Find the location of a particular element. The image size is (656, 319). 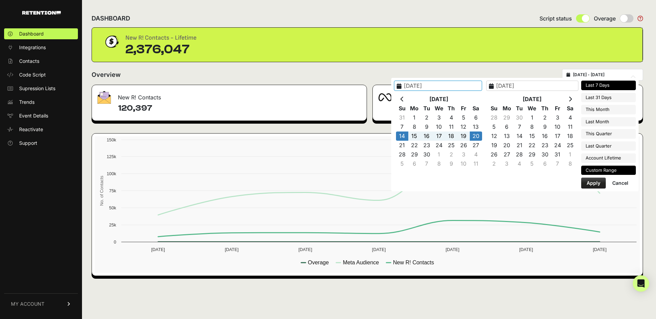

th: Tu is located at coordinates (427, 108).